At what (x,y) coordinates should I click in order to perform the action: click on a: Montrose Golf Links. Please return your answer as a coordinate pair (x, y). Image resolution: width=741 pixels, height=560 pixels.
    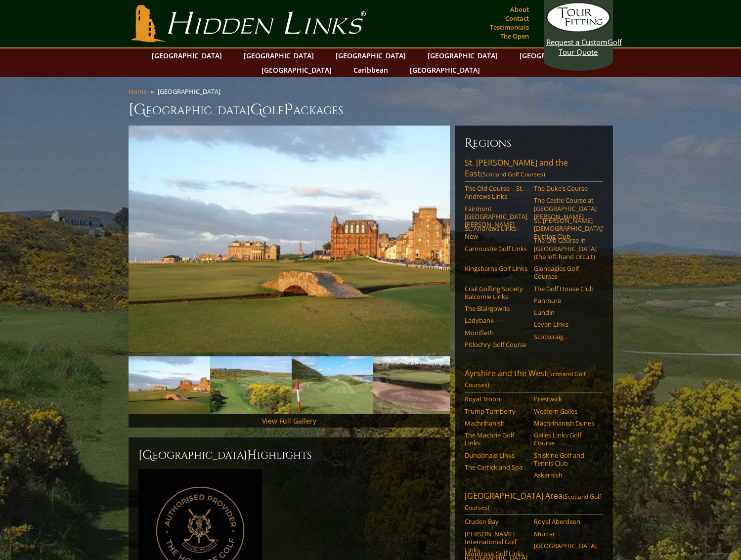
    Looking at the image, I should click on (496, 554).